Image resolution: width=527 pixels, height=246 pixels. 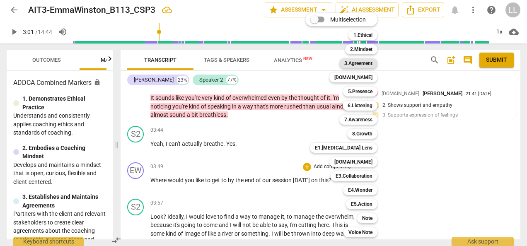 What do you see at coordinates (360, 190) in the screenshot?
I see `b: E4.Wonder` at bounding box center [360, 190].